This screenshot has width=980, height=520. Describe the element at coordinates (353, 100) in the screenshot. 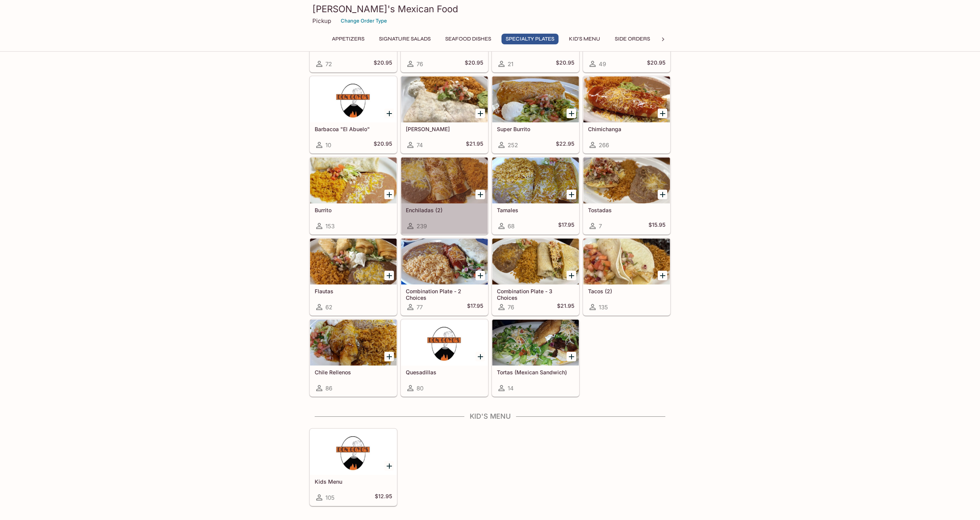

I see `div: Barbacoa "El Abuelo"` at that location.